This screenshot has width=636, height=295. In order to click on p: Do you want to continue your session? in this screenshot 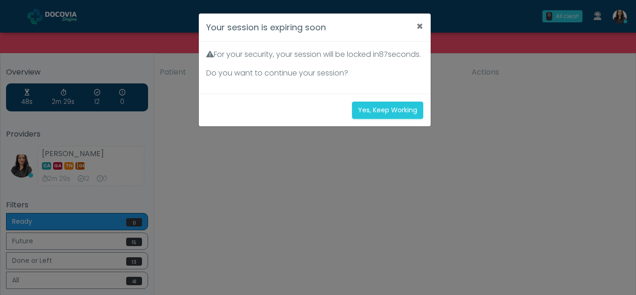, I will do `click(315, 73)`.